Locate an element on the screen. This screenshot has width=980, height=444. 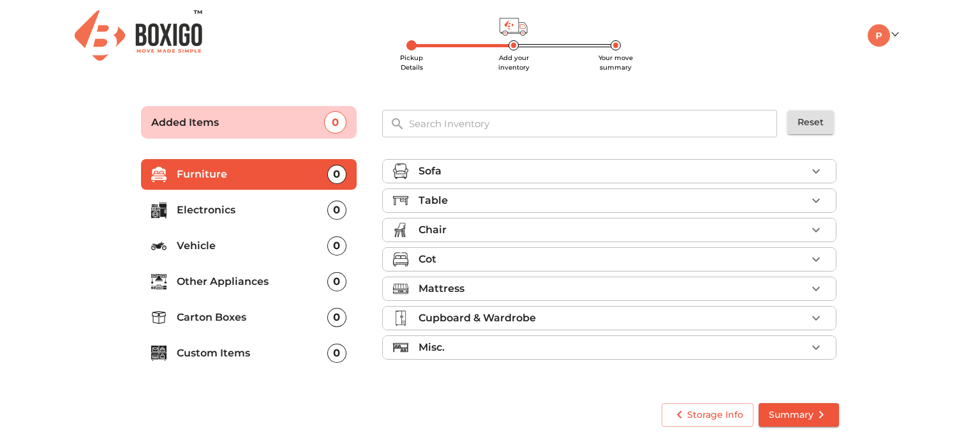
img: sofa is located at coordinates (401, 171).